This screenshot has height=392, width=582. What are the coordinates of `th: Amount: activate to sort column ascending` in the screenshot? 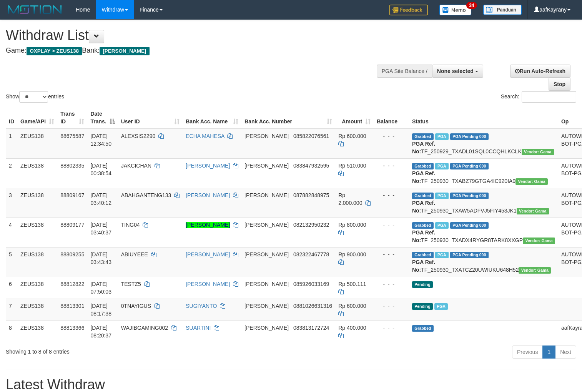 It's located at (355, 117).